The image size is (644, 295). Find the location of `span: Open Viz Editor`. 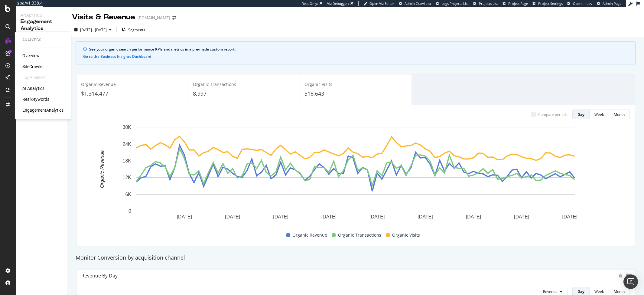

span: Open Viz Editor is located at coordinates (382, 3).